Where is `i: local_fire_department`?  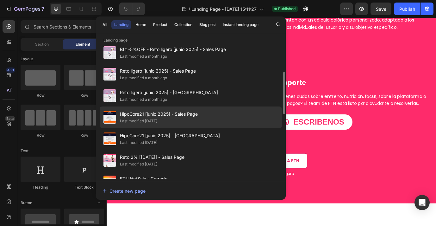 i: local_fire_department is located at coordinates (15, 4).